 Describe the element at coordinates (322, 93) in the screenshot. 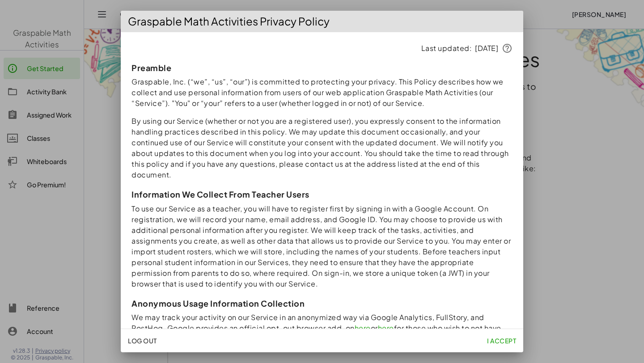

I see `p: Graspable, Inc. (“we”, “us”, “our”) is committed to protecting your privacy. This Policy describe...` at that location.